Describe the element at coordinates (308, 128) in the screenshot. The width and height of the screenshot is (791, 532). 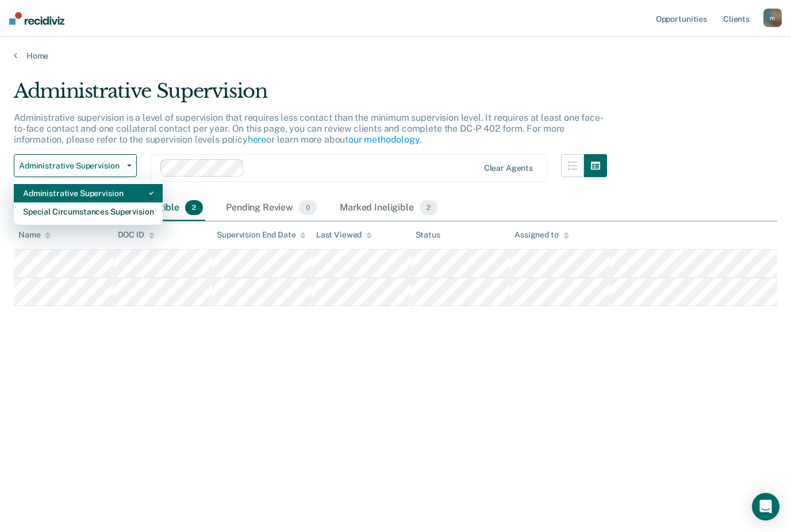
I see `p: Administrative supervision is a level of supervision that requires less contact than the minimum ...` at that location.